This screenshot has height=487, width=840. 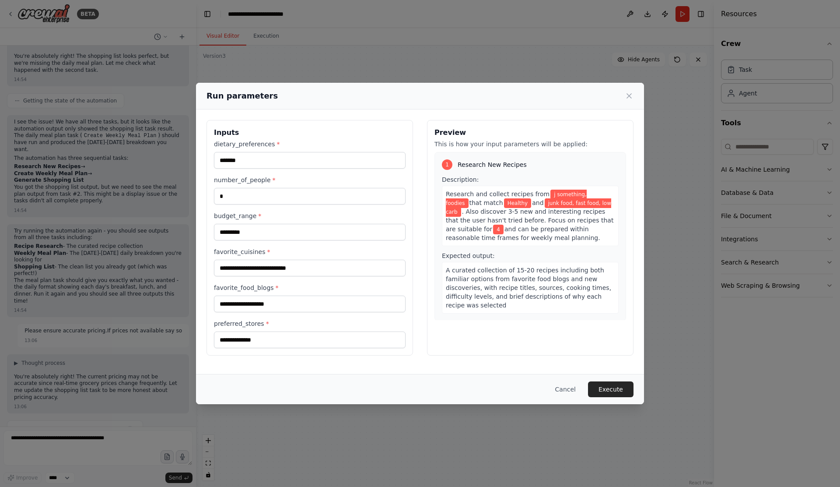 What do you see at coordinates (498, 194) in the screenshot?
I see `span: Research and collect recipes from` at bounding box center [498, 194].